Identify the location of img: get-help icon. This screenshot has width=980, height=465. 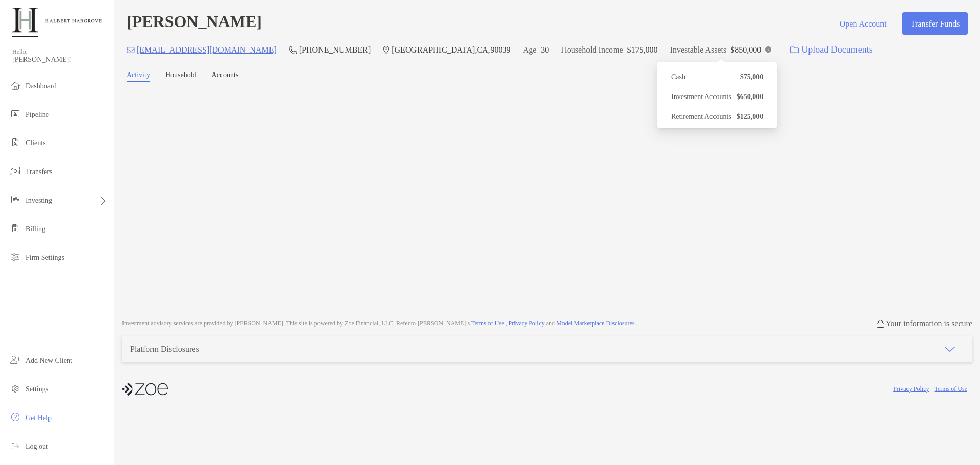
(15, 417).